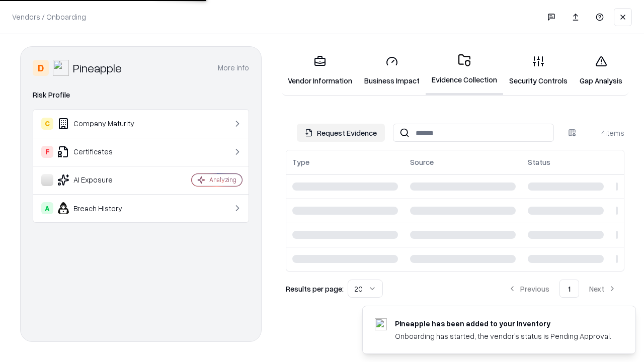 This screenshot has height=362, width=644. Describe the element at coordinates (101, 124) in the screenshot. I see `div: Company Maturity` at that location.